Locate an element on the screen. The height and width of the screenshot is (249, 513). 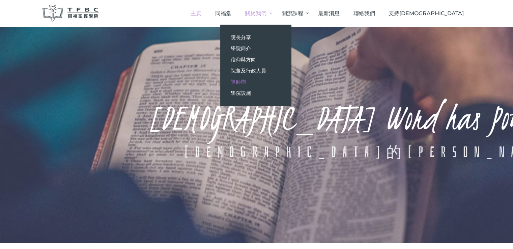
a: 院董及行政人員 is located at coordinates (256, 71).